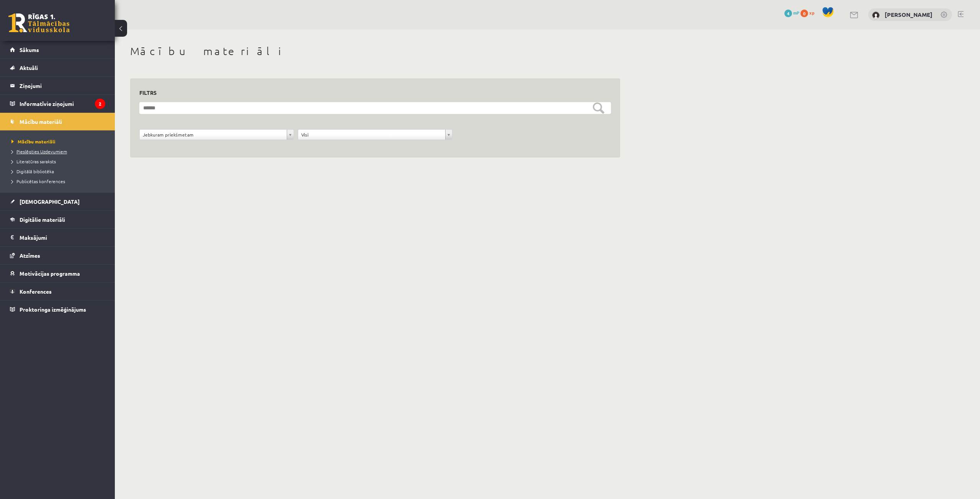  I want to click on span: Pieslēgties Uzdevumiem, so click(39, 152).